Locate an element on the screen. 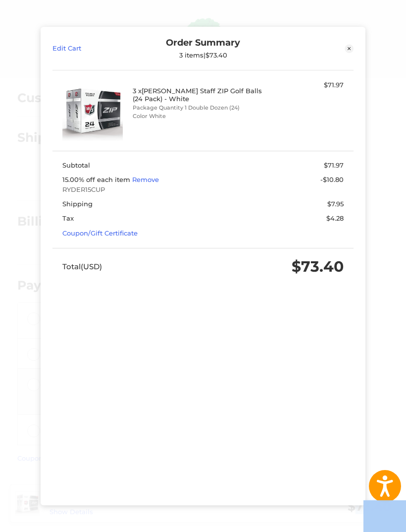  span: Shipping is located at coordinates (77, 203).